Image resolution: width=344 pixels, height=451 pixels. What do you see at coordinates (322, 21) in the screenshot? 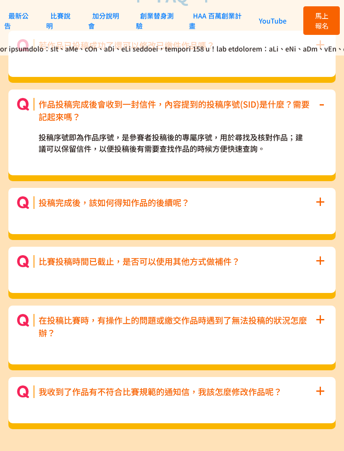
I see `button: 馬上報名` at bounding box center [322, 21].